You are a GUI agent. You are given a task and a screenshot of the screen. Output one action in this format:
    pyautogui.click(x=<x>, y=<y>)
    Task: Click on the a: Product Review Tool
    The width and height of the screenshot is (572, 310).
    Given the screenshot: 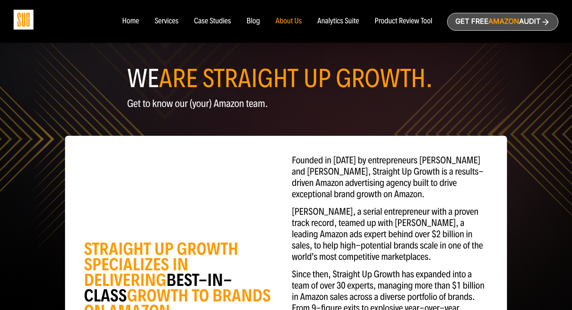 What is the action you would take?
    pyautogui.click(x=404, y=21)
    